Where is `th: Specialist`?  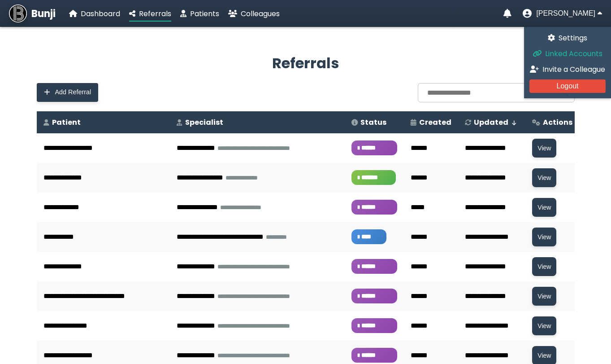 th: Specialist is located at coordinates (257, 122).